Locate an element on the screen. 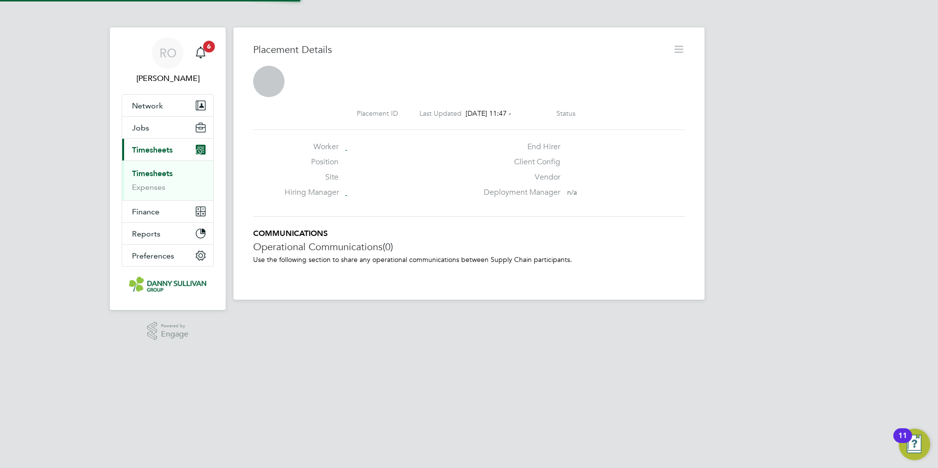 The width and height of the screenshot is (938, 468). span: Preferences is located at coordinates (153, 256).